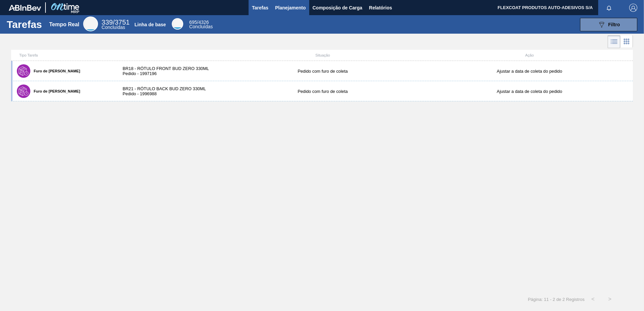  I want to click on span: Planejamento, so click(290, 8).